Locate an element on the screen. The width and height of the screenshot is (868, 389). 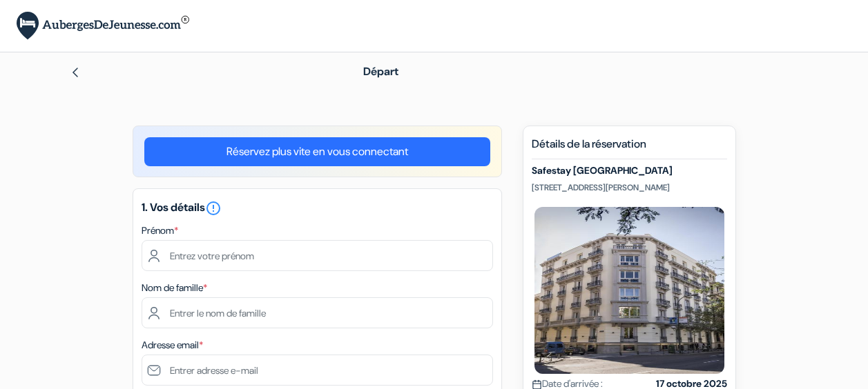
span: Départ is located at coordinates (380, 71).